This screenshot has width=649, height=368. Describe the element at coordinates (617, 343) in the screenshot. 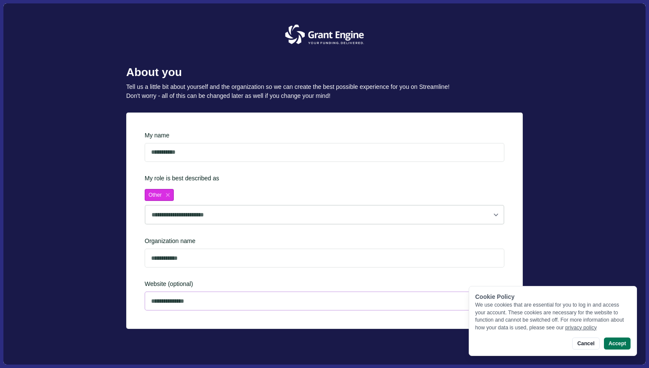

I see `button: Accept` at that location.